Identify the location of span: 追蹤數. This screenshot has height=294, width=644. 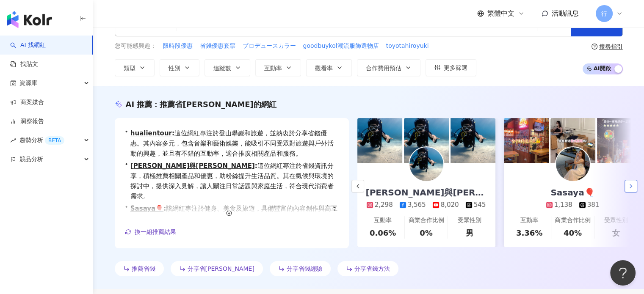
(222, 68).